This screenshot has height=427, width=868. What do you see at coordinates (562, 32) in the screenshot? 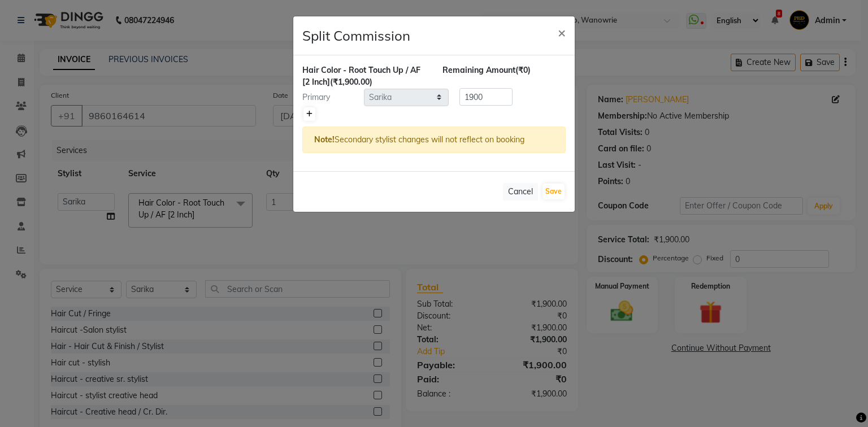
I see `button: Close` at bounding box center [562, 32].